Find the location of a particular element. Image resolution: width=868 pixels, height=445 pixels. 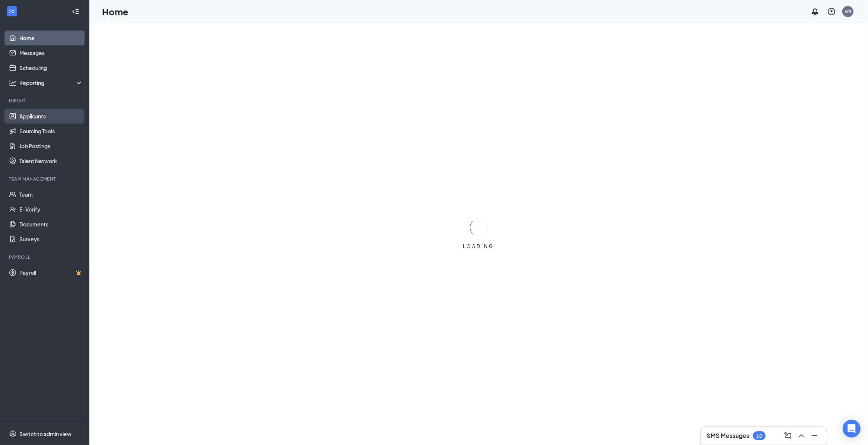

svg: Notifications is located at coordinates (815, 12).